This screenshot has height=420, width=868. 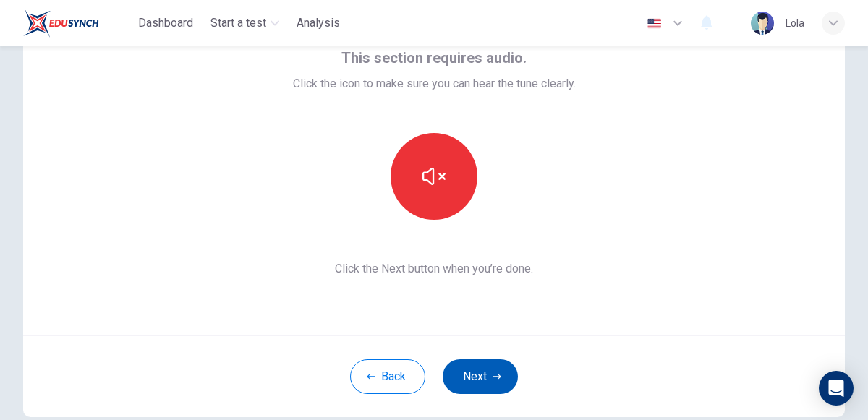 What do you see at coordinates (166, 23) in the screenshot?
I see `button: Dashboard` at bounding box center [166, 23].